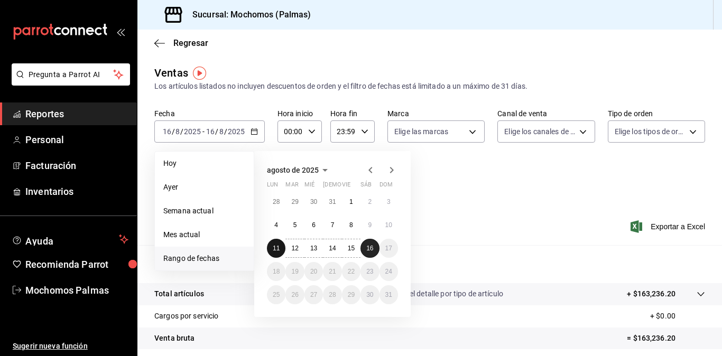  I want to click on abbr: 6 de agosto de 2025, so click(313, 225).